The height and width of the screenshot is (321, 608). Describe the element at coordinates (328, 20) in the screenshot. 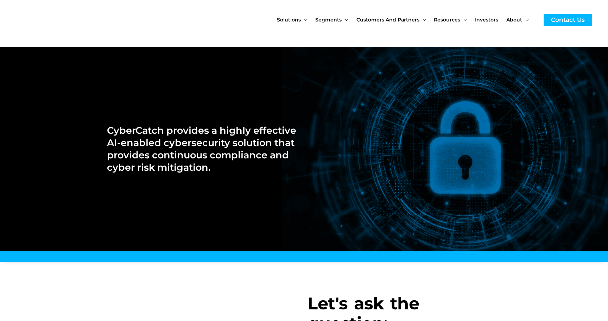

I see `span: Segments` at that location.